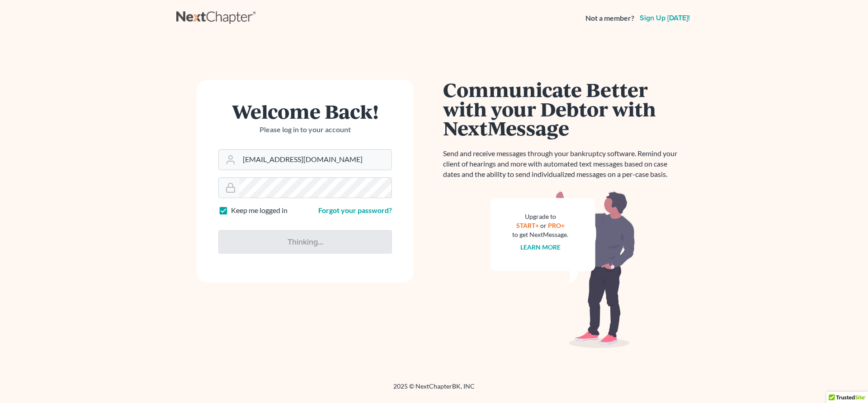 This screenshot has height=403, width=868. What do you see at coordinates (540, 217) in the screenshot?
I see `div: Upgrade to` at bounding box center [540, 217].